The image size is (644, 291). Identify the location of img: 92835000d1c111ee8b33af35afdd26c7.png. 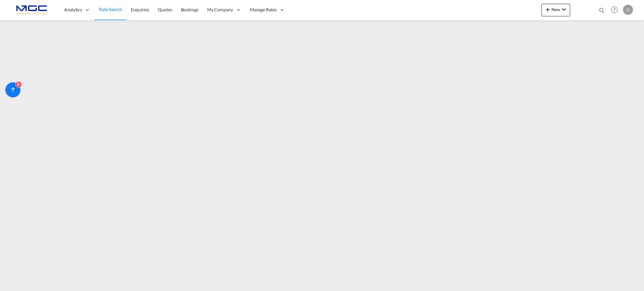
(30, 10).